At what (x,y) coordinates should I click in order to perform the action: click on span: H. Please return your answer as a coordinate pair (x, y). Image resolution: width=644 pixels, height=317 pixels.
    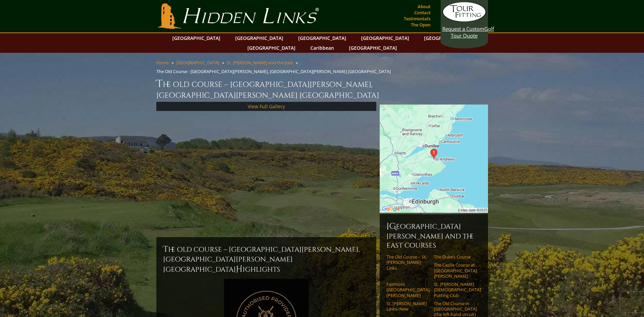
    Looking at the image, I should click on (239, 269).